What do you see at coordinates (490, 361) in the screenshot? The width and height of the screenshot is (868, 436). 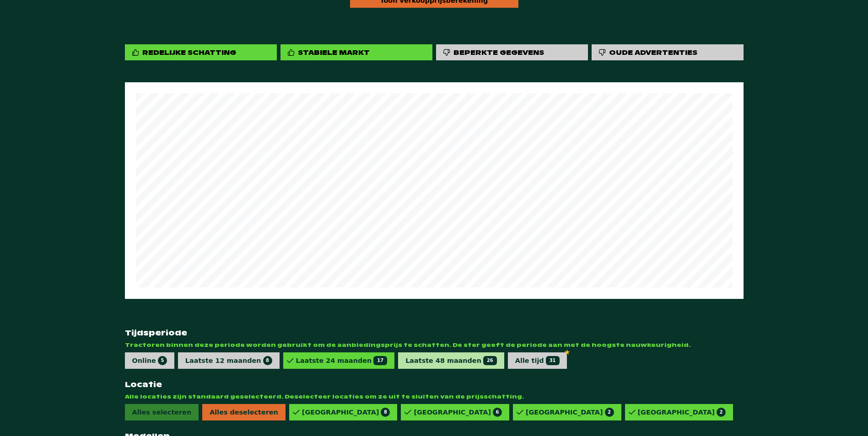 I see `span: 26` at bounding box center [490, 361].